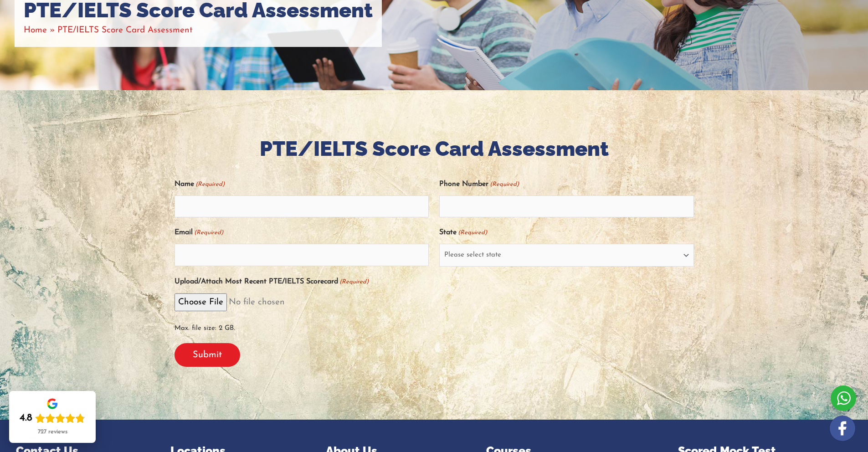 Image resolution: width=868 pixels, height=452 pixels. Describe the element at coordinates (272, 282) in the screenshot. I see `label: Upload/Attach Most Recent PTE/IELTS Scorecard` at that location.